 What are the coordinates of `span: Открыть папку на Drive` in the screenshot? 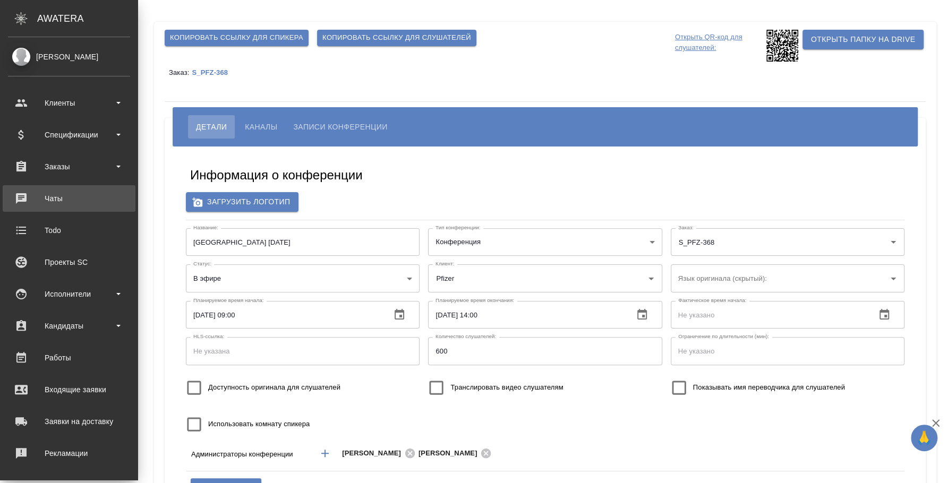 It's located at (863, 39).